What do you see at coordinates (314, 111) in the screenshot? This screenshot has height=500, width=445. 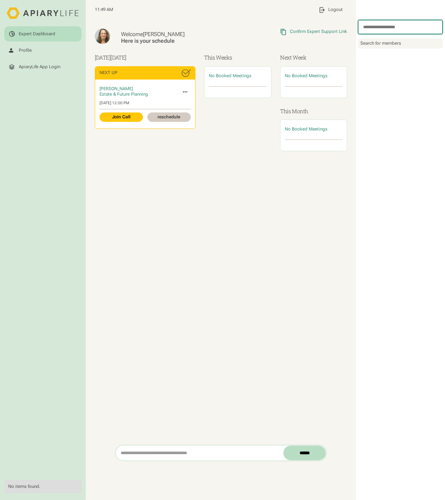 I see `h3: This Month` at bounding box center [314, 111].